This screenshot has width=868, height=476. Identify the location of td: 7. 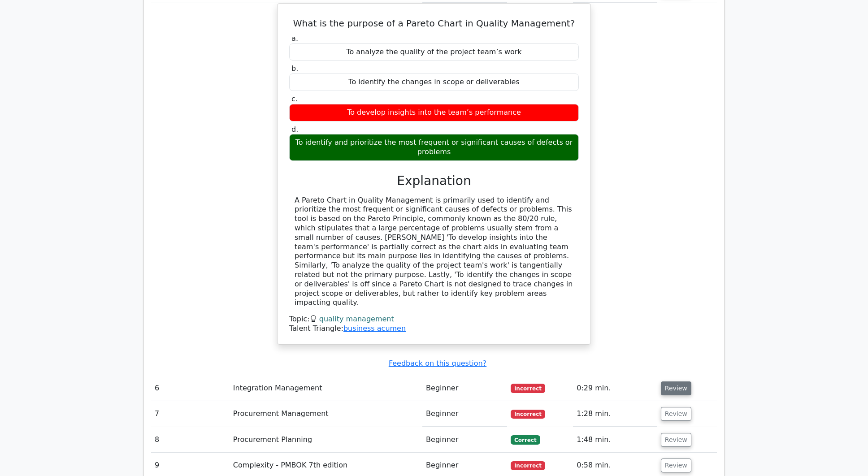
(190, 413).